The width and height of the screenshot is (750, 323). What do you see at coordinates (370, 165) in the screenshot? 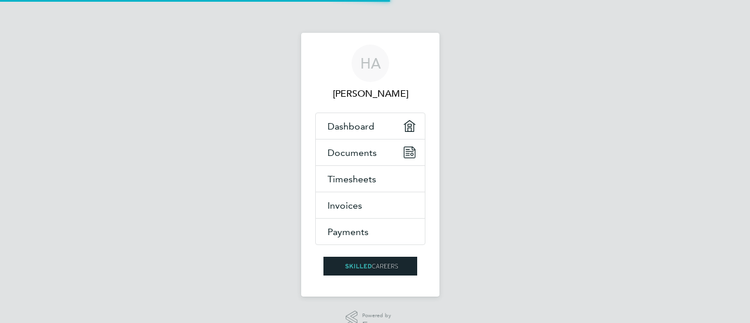
I see `nav: Main navigation` at bounding box center [370, 165].